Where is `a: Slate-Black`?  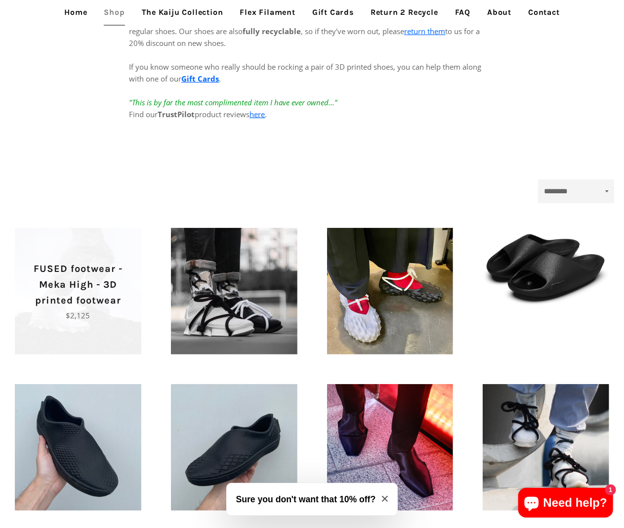
a: Slate-Black is located at coordinates (546, 268).